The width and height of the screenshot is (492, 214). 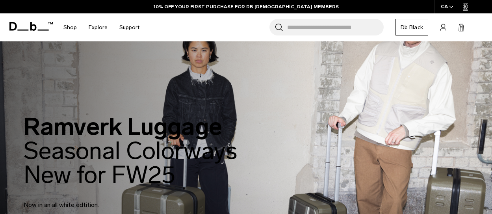 I want to click on a: Shop, so click(x=70, y=27).